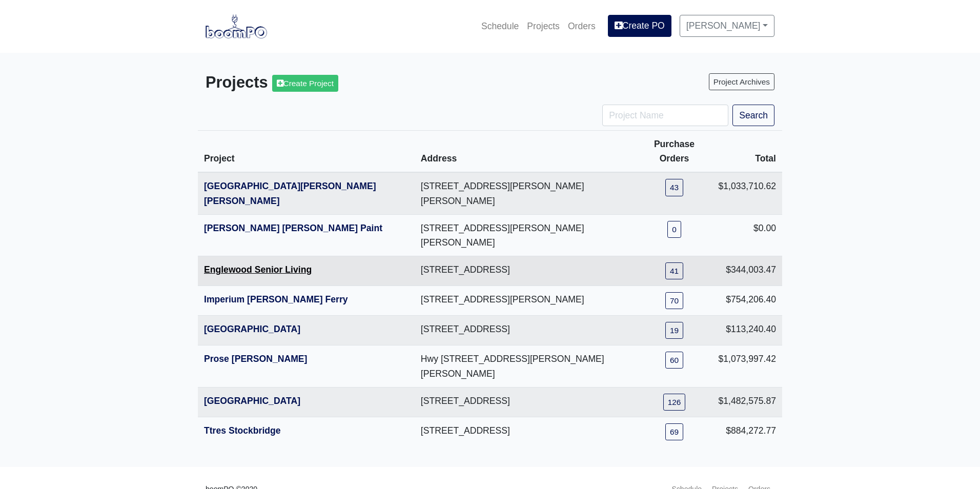  I want to click on a: 126, so click(674, 402).